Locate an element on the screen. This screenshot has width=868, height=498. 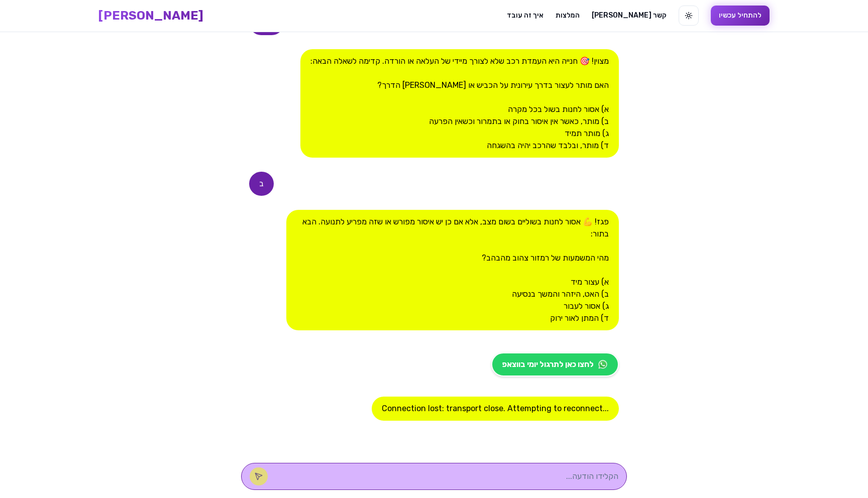
div: פגז! 💪 אסור לחנות בשוליים בשום מצב, אלא אם כן יש איסור מפורש או שזה מפריע לתנועה. הבא בתור: מהי ה... is located at coordinates (453, 270).